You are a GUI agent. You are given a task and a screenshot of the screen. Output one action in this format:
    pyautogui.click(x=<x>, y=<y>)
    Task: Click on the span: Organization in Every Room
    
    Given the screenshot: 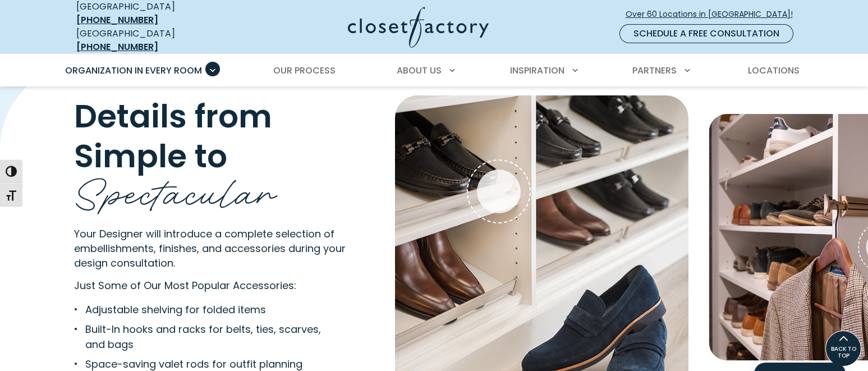 What is the action you would take?
    pyautogui.click(x=134, y=70)
    